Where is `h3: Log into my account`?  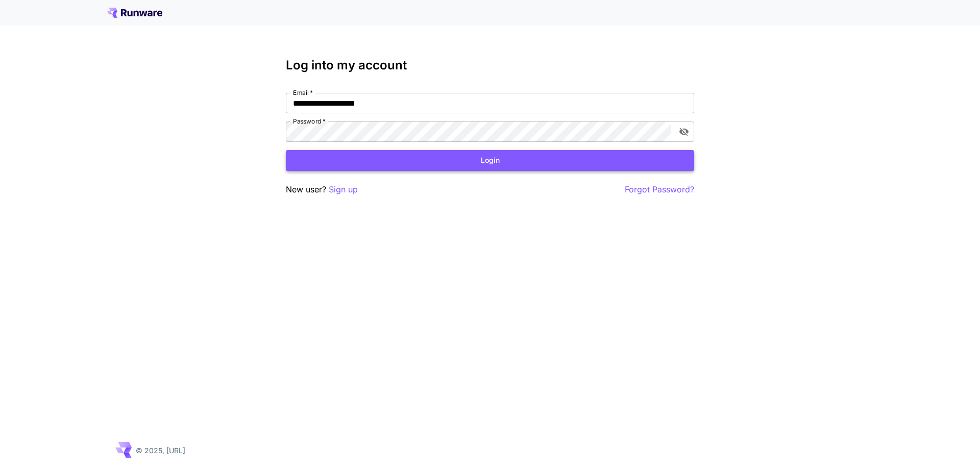 h3: Log into my account is located at coordinates (490, 65).